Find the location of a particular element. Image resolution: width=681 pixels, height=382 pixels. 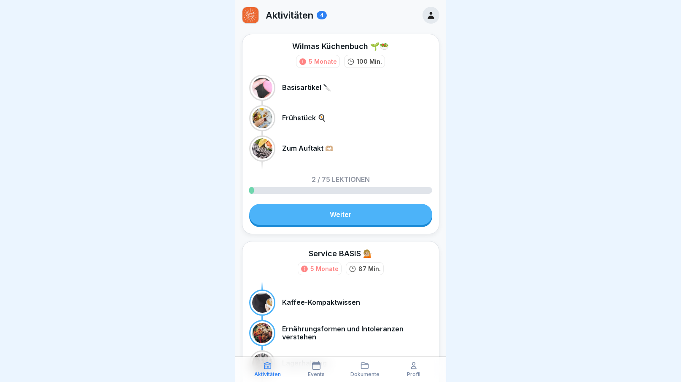

div: 4 is located at coordinates (322, 15).